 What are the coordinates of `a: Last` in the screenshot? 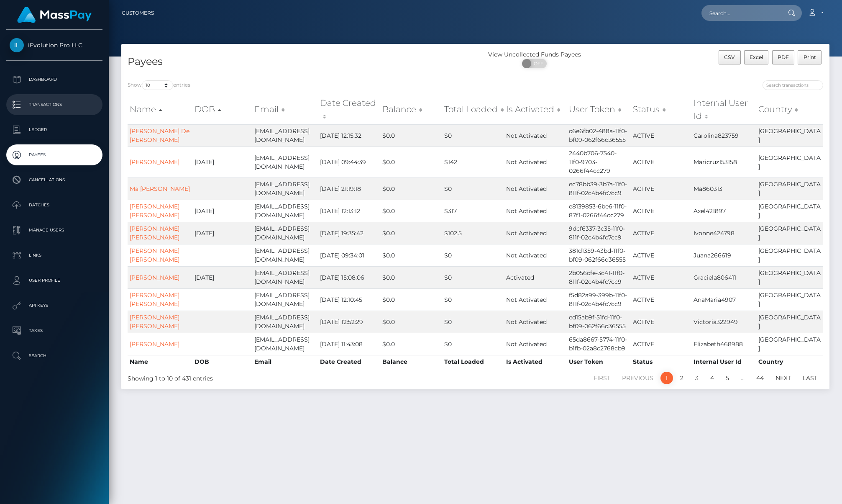 It's located at (810, 378).